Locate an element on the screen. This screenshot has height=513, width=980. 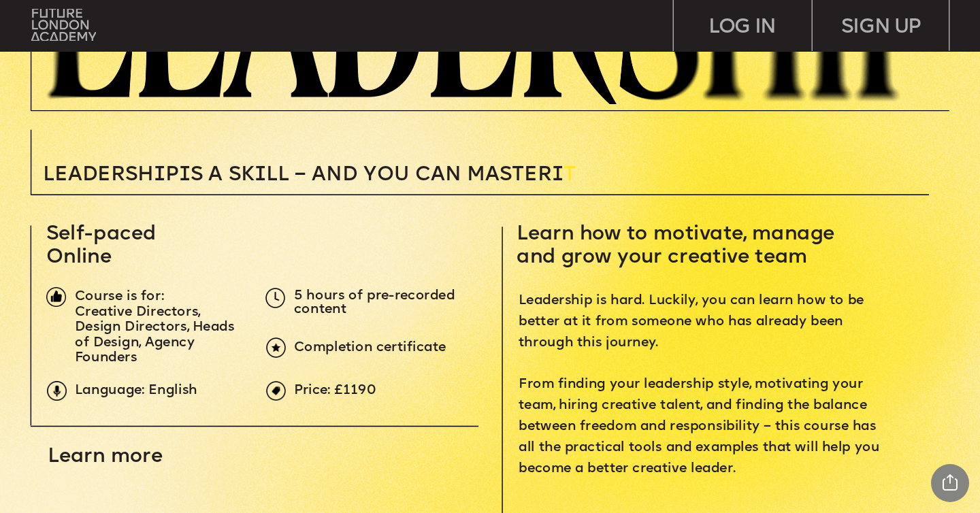
span: Learn more is located at coordinates (105, 458).